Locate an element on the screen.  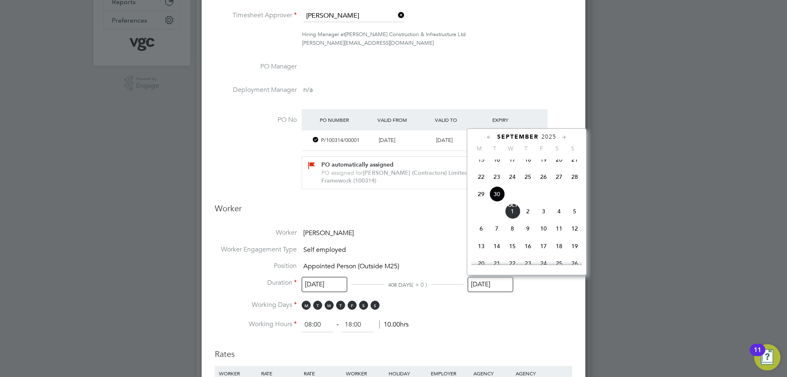
div: PO assigned for at is located at coordinates (430, 177).